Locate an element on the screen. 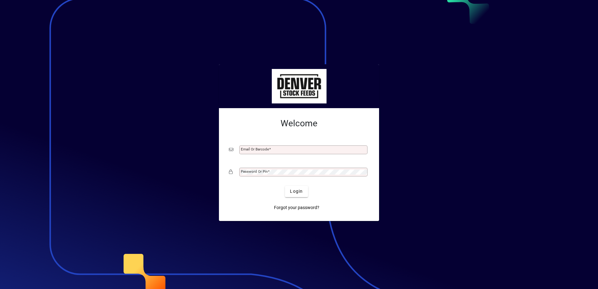 This screenshot has width=598, height=289. mat-label: Email or Barcode is located at coordinates (255, 149).